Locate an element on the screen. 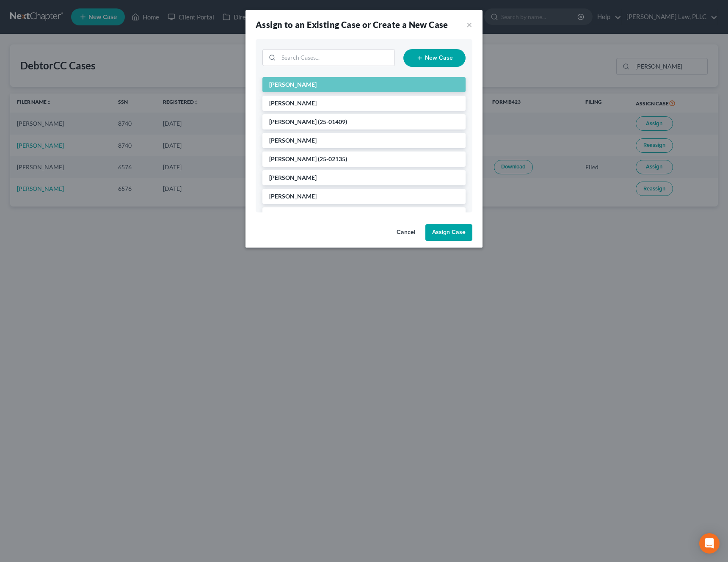 Image resolution: width=728 pixels, height=562 pixels. span: (25-01409) is located at coordinates (332, 122).